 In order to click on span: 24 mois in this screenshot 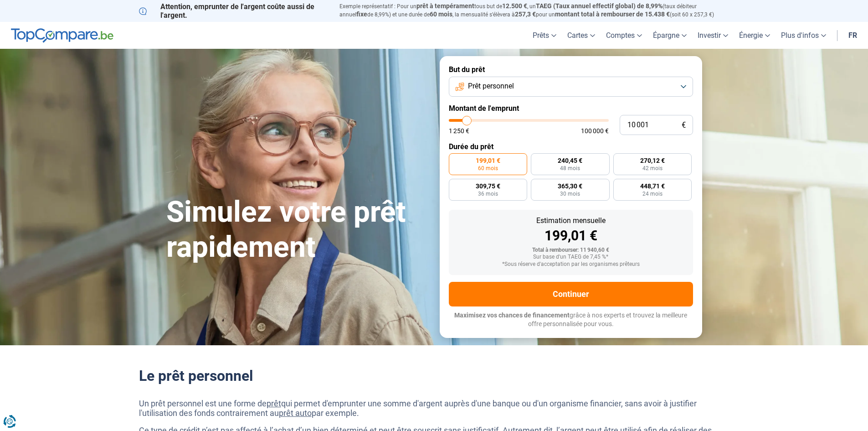, I will do `click(652, 194)`.